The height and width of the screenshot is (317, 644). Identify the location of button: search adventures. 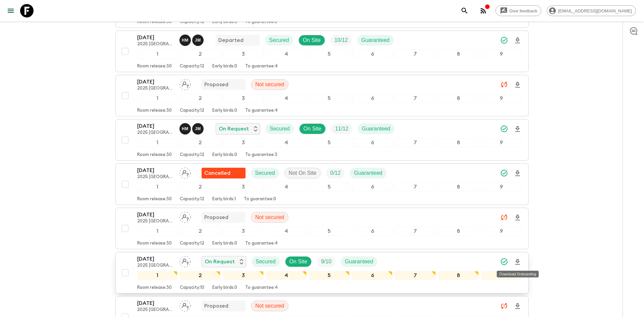
(465, 11).